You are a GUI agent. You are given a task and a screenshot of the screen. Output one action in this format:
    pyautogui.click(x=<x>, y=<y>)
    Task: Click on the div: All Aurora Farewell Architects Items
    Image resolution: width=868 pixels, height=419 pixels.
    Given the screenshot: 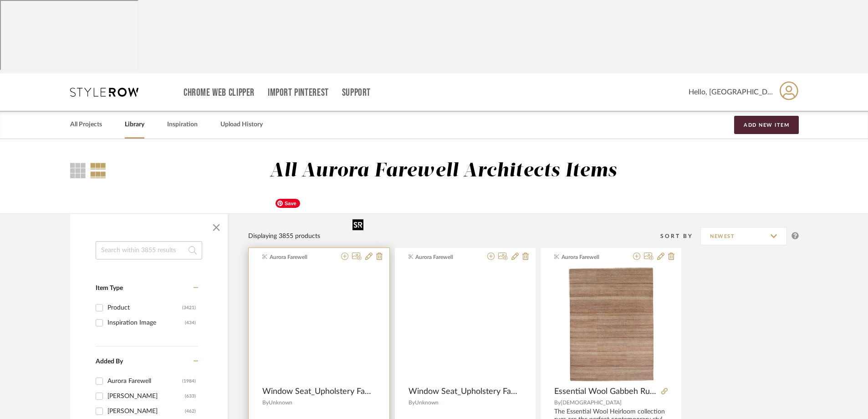 What is the action you would take?
    pyautogui.click(x=443, y=171)
    